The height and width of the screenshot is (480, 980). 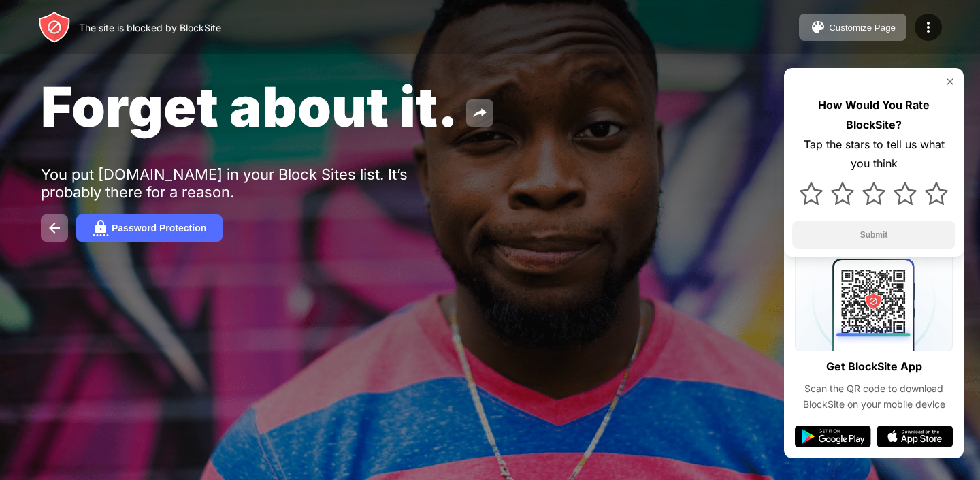 What do you see at coordinates (55, 27) in the screenshot?
I see `img: header-logo.svg` at bounding box center [55, 27].